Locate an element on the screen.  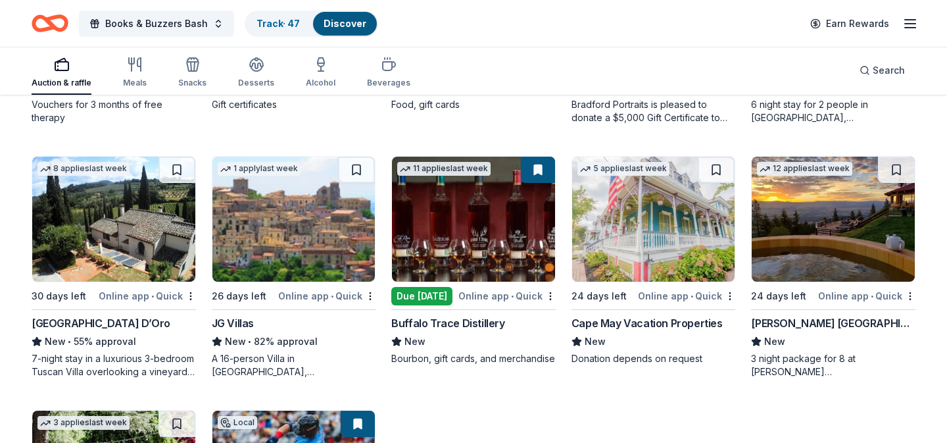
button: Snacks is located at coordinates (192, 73).